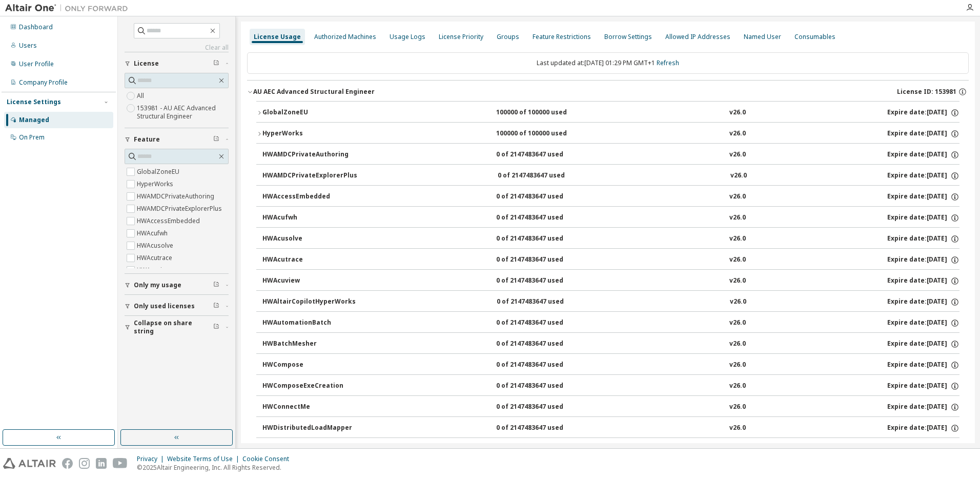  What do you see at coordinates (205, 459) in the screenshot?
I see `div: Website Terms of Use` at bounding box center [205, 459].